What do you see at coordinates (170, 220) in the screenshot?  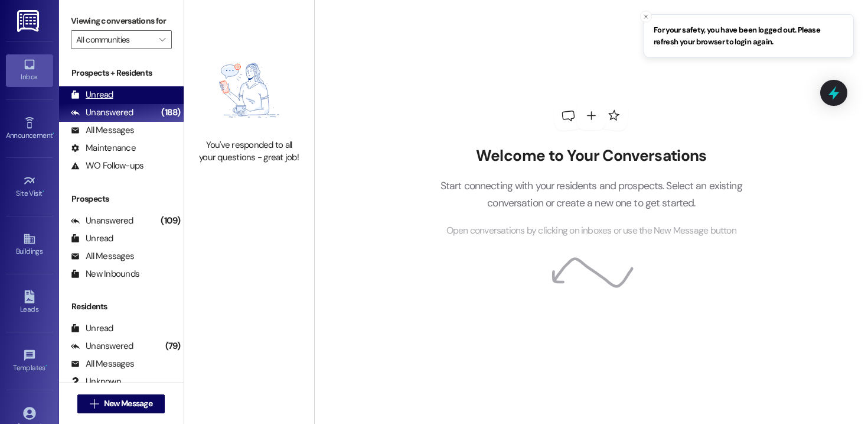 I see `div: (109)` at bounding box center [170, 220].